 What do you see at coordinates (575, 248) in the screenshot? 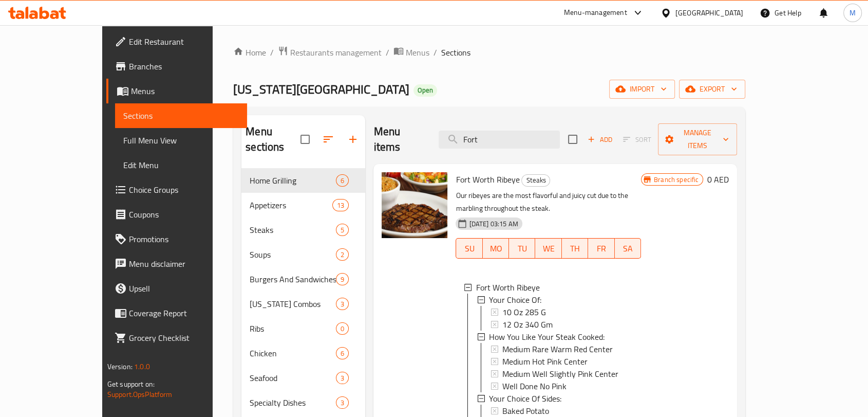
I see `button: TH` at bounding box center [575, 248].